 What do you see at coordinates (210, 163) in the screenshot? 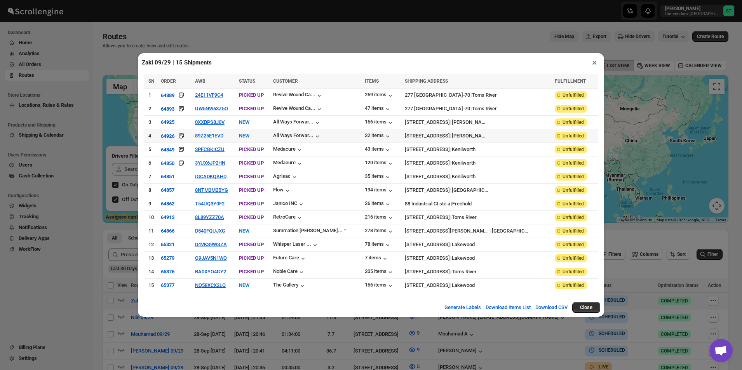
I see `button: 3YUX6JP2HN` at bounding box center [210, 163].